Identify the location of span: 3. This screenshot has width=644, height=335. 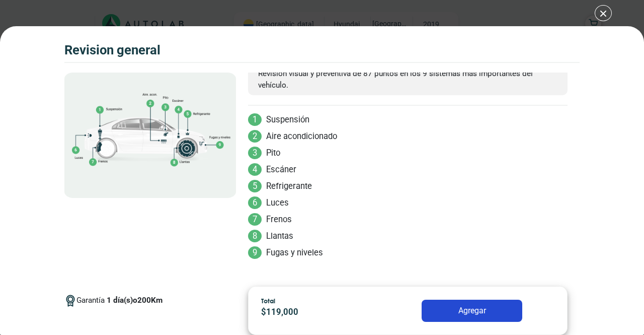
(254, 152).